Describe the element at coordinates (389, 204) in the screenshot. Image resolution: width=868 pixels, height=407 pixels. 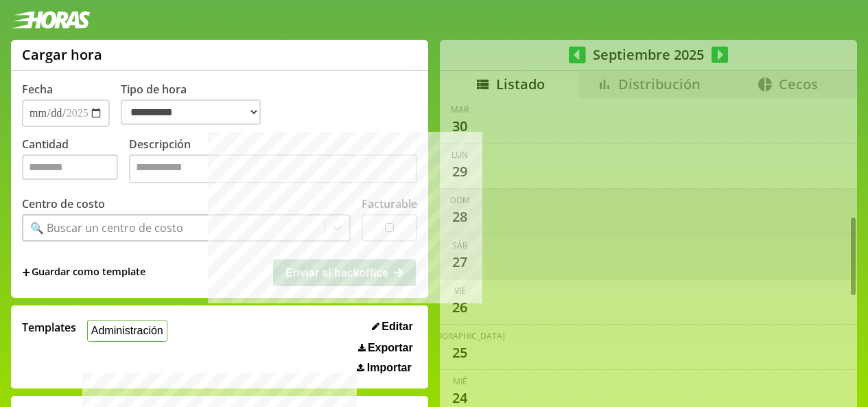
I see `label: Facturable` at that location.